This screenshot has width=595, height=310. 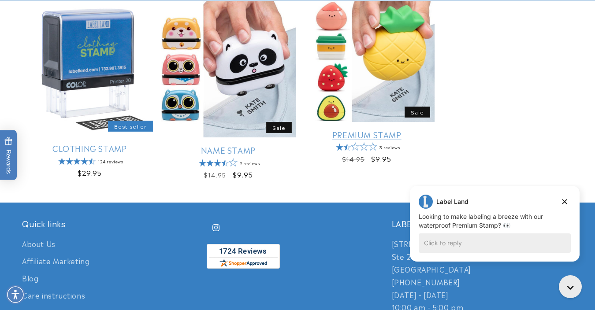 I want to click on span: Rewards, so click(x=8, y=156).